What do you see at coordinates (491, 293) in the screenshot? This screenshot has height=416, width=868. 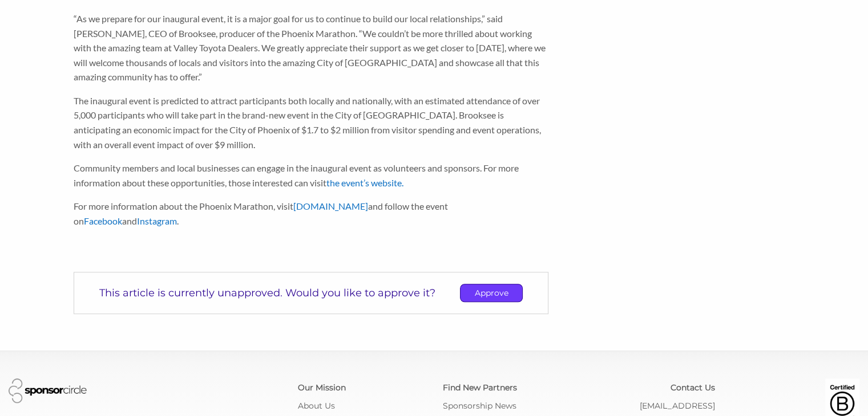 I see `p: Approve` at bounding box center [491, 293].